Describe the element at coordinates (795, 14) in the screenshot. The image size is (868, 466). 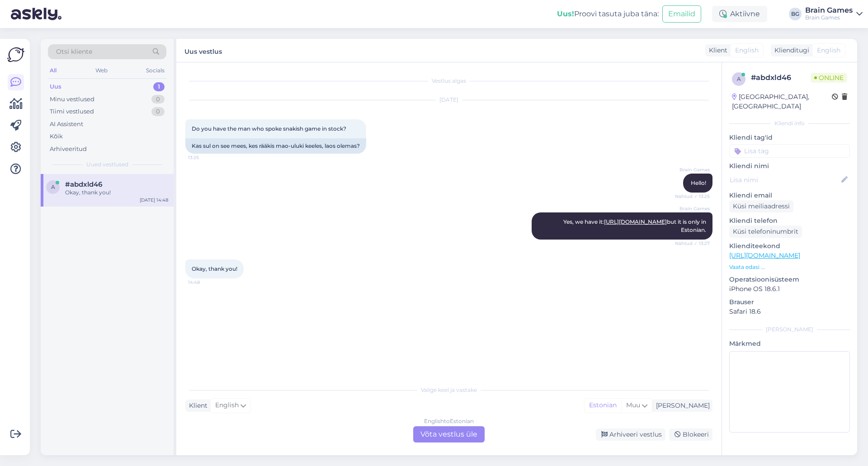
I see `div: BG` at that location.